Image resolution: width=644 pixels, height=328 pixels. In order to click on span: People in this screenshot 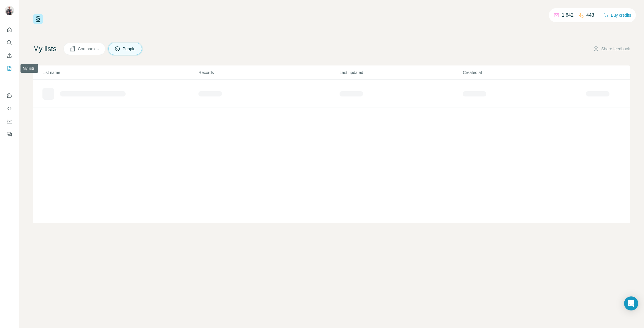, I will do `click(129, 49)`.